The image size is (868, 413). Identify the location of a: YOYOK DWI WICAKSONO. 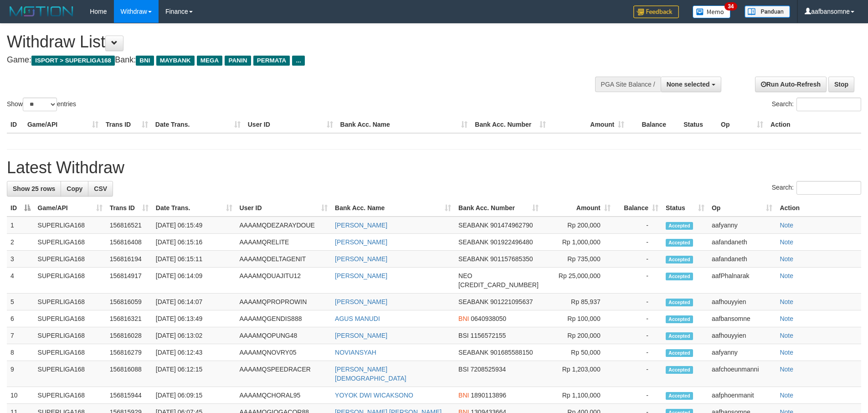
(374, 395).